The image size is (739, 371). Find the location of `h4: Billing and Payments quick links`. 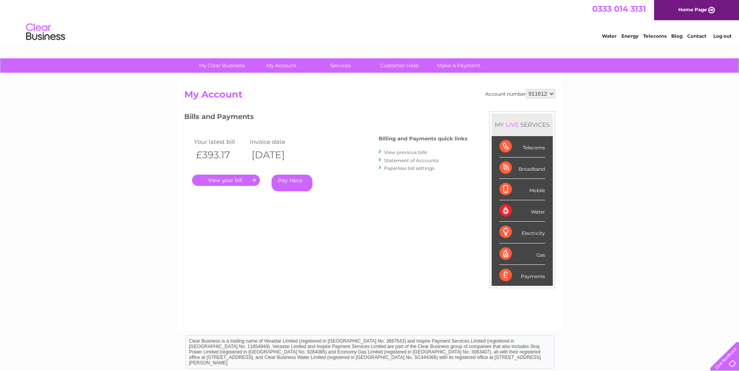

h4: Billing and Payments quick links is located at coordinates (423, 139).